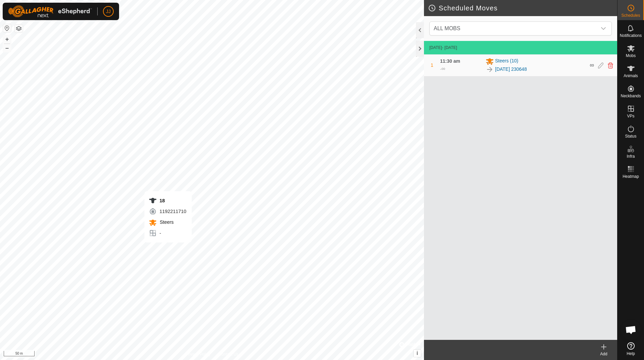 Image resolution: width=644 pixels, height=360 pixels. I want to click on div: 18, so click(167, 201).